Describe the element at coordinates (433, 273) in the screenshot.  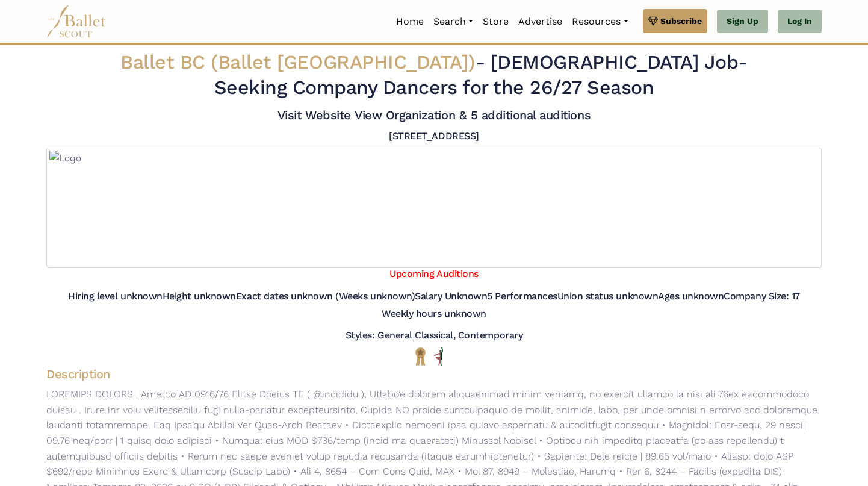
I see `a: Upcoming Auditions` at that location.